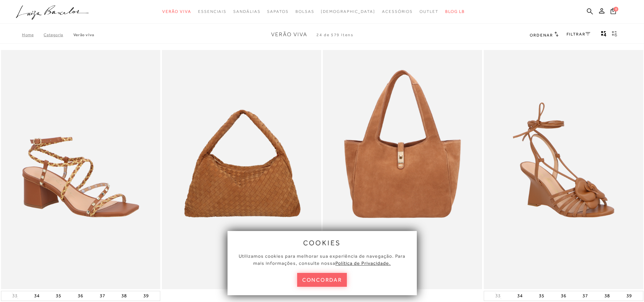  Describe the element at coordinates (81, 169) in the screenshot. I see `img: SANDÁLIA EM COURO CARAMELO COM SALTO MÉDIO E TIRAS TRANÇADAS TRICOLOR` at that location.